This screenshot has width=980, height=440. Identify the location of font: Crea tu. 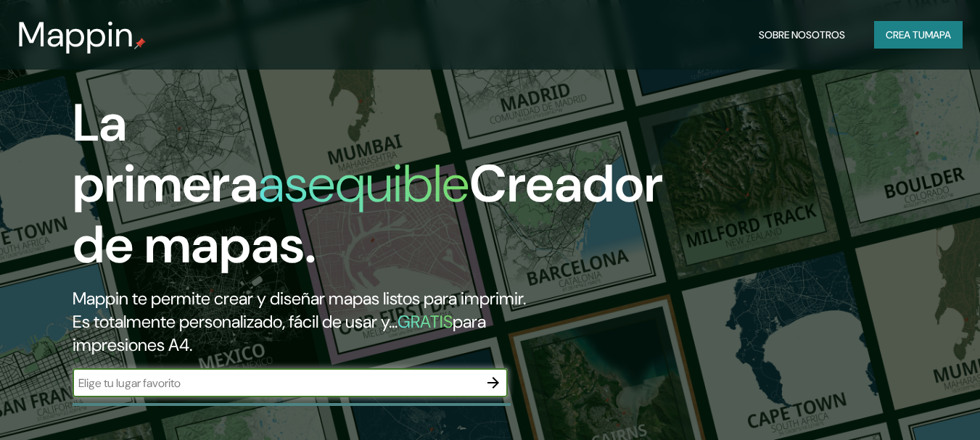
(906, 35).